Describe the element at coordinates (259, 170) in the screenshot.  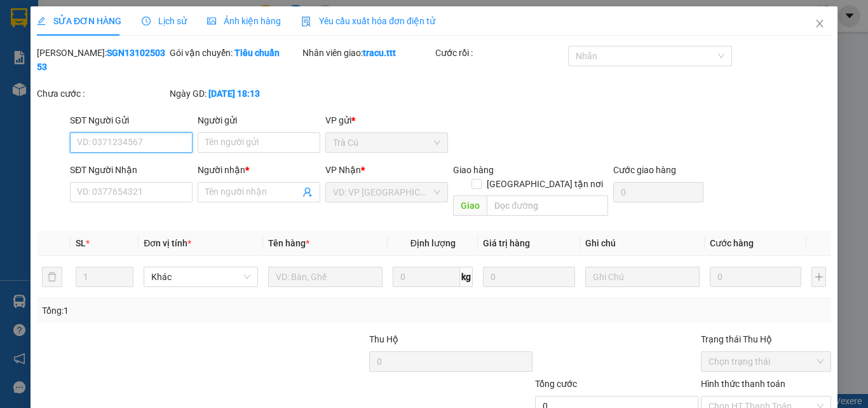
I see `div: Người nhận` at that location.